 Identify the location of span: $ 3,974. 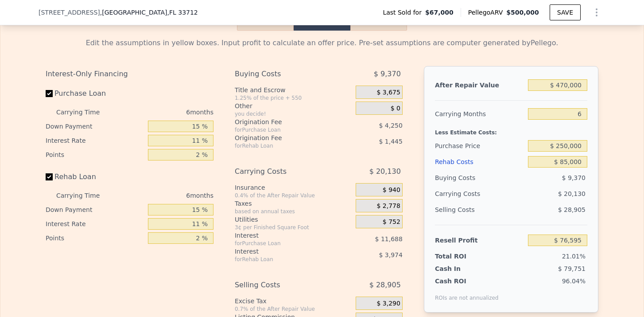
(390, 255).